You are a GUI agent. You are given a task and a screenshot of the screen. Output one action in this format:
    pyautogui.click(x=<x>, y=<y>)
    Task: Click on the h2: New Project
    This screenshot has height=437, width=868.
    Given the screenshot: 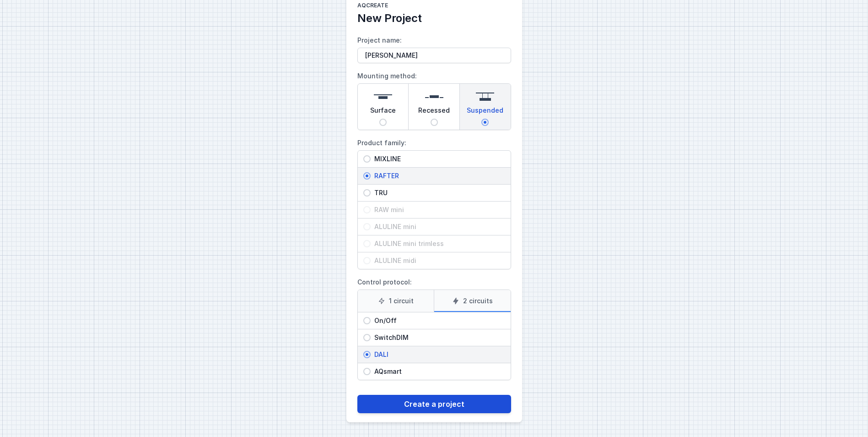 What is the action you would take?
    pyautogui.click(x=434, y=18)
    